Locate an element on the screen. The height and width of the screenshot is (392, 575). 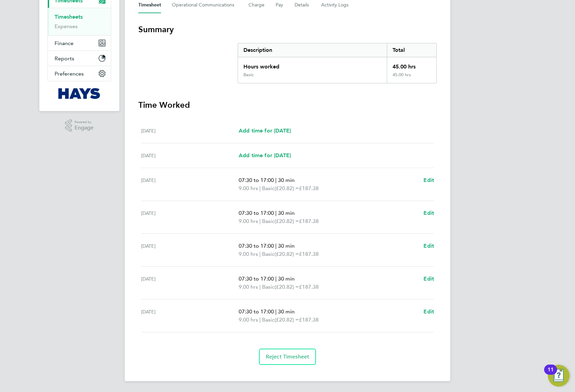
span: Engage is located at coordinates (84, 128).